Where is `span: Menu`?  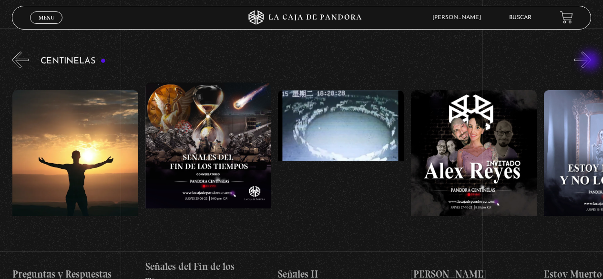
span: Menu is located at coordinates (46, 18).